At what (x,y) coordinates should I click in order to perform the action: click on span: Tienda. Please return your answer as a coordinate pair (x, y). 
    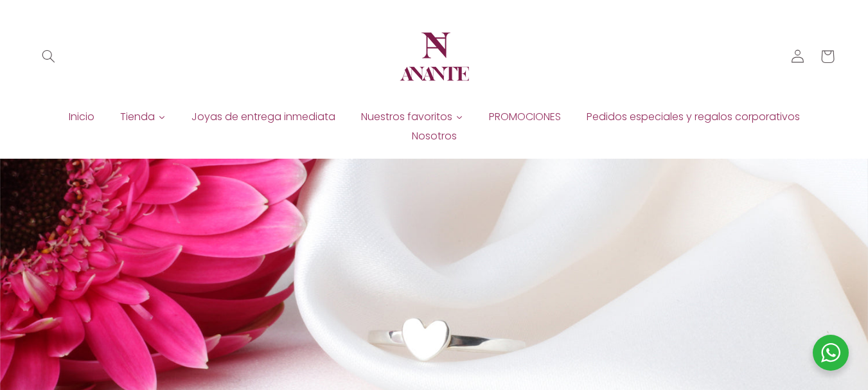
    Looking at the image, I should click on (137, 117).